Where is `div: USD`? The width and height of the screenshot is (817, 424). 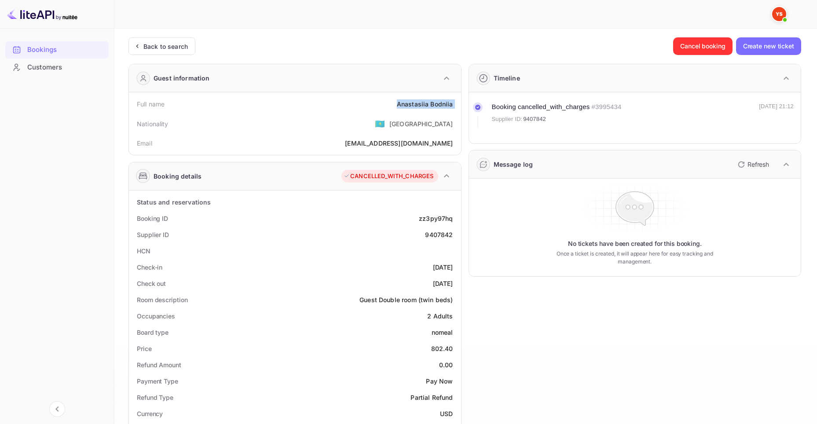 div: USD is located at coordinates (446, 413).